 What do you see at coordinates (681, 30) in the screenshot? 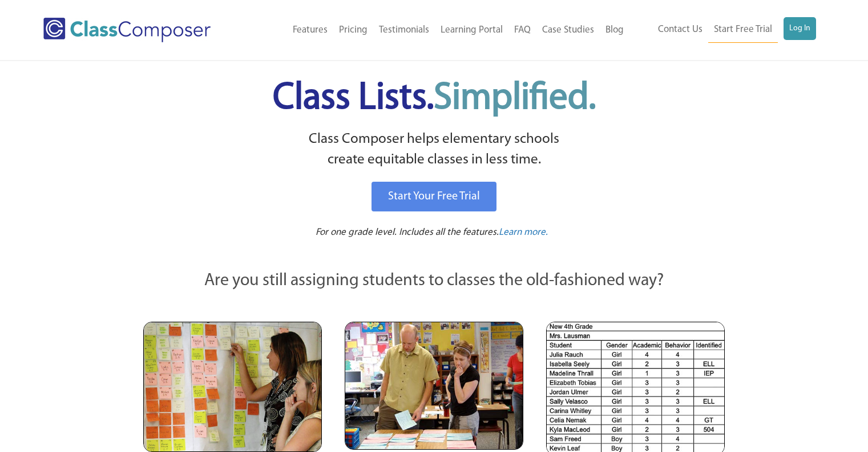
I see `a: Contact Us` at bounding box center [681, 30].